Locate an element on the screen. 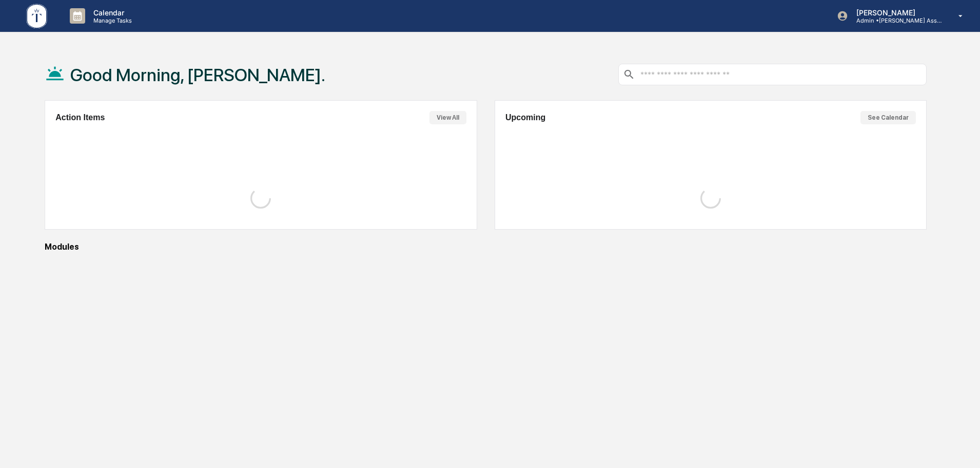  div: Modules is located at coordinates (486, 246).